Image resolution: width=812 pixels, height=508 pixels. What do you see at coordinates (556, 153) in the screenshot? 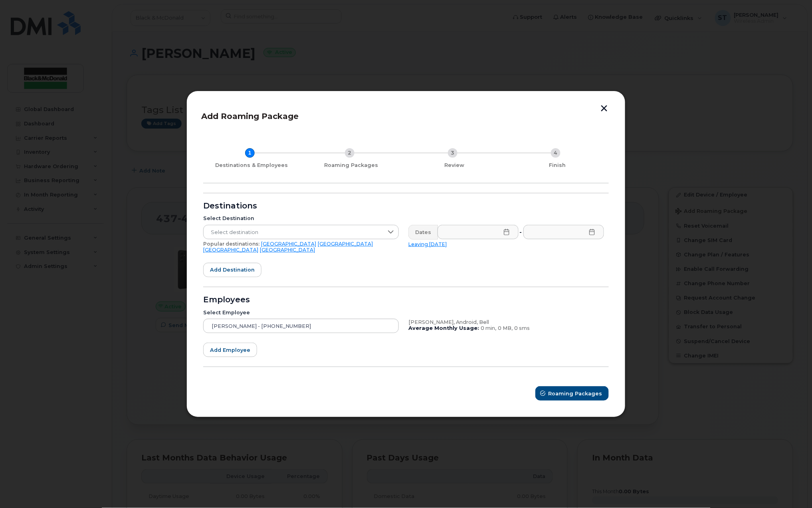
I see `div: 4` at bounding box center [556, 153].